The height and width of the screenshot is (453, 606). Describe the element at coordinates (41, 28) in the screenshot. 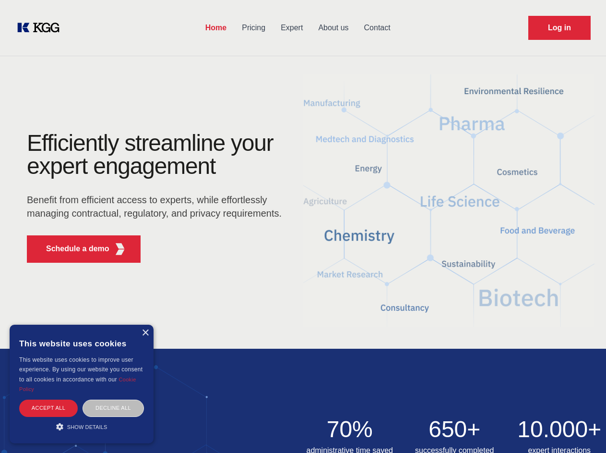

I see `a: KOL Knowledge Platform: Talk to Key External Experts (KEE)` at that location.